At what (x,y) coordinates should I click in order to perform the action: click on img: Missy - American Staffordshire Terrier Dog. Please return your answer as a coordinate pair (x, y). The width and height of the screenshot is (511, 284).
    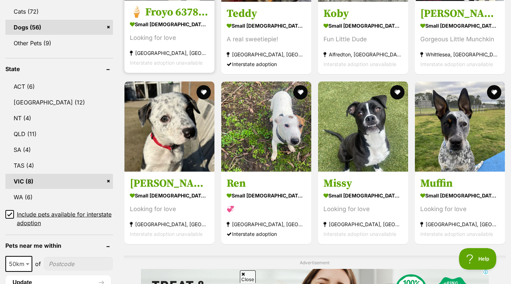
    Looking at the image, I should click on (363, 126).